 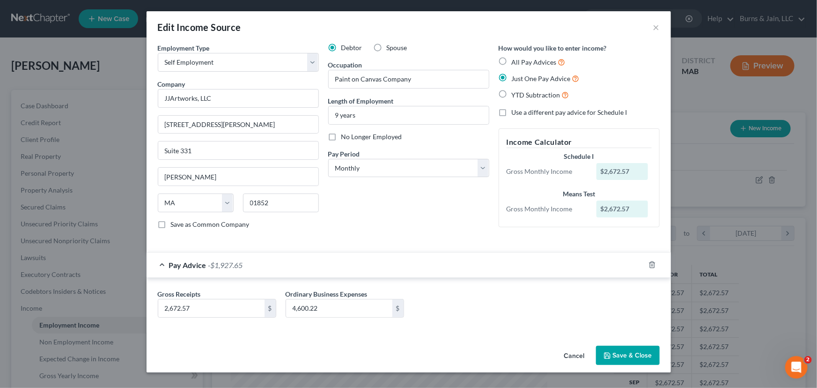 What do you see at coordinates (535, 62) in the screenshot?
I see `span: All Pay Advices` at bounding box center [535, 62].